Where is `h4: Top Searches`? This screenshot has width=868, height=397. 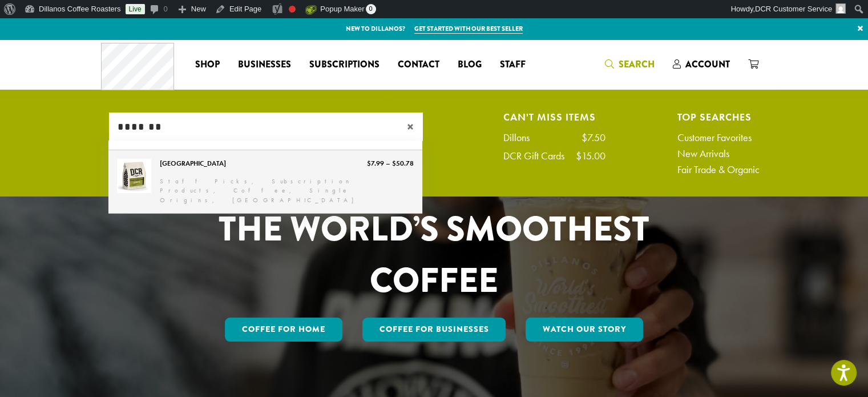
h4: Top Searches is located at coordinates (718, 116).